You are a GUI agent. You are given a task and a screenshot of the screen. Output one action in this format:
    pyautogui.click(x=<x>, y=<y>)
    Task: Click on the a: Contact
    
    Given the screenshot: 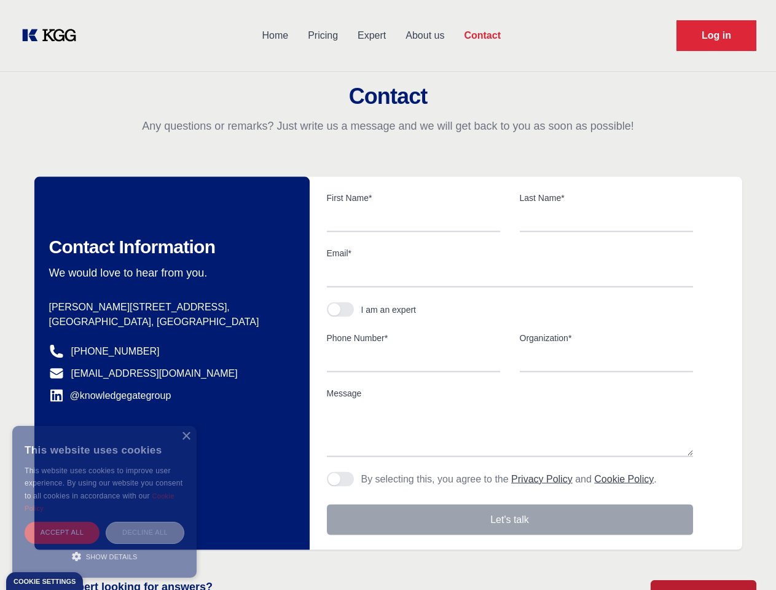 What is the action you would take?
    pyautogui.click(x=482, y=36)
    